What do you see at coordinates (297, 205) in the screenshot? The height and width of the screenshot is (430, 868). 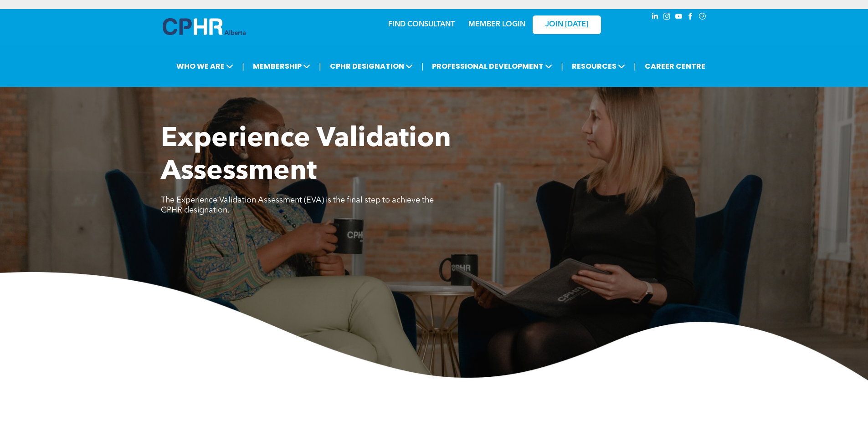 I see `span: The Experience Validation Assessment (EVA) is the final step to achieve the CPHR designation.` at bounding box center [297, 205].